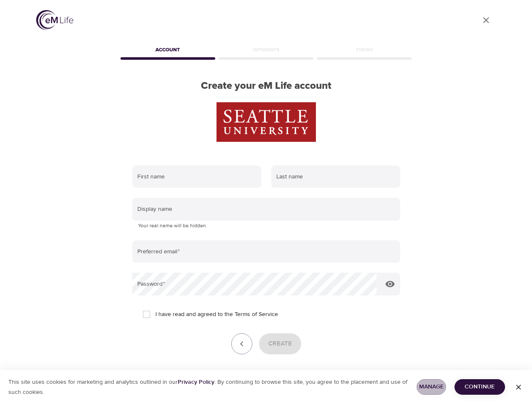  What do you see at coordinates (266, 122) in the screenshot?
I see `img: Seattle%20U%20logo.png` at bounding box center [266, 122].